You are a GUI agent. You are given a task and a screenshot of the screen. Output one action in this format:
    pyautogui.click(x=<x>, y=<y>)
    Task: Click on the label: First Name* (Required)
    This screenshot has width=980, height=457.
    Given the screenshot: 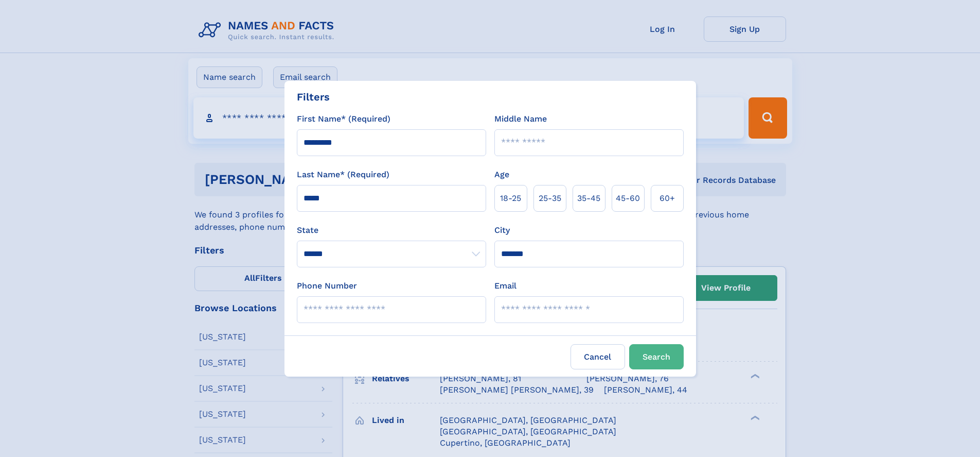 What is the action you would take?
    pyautogui.click(x=344, y=119)
    